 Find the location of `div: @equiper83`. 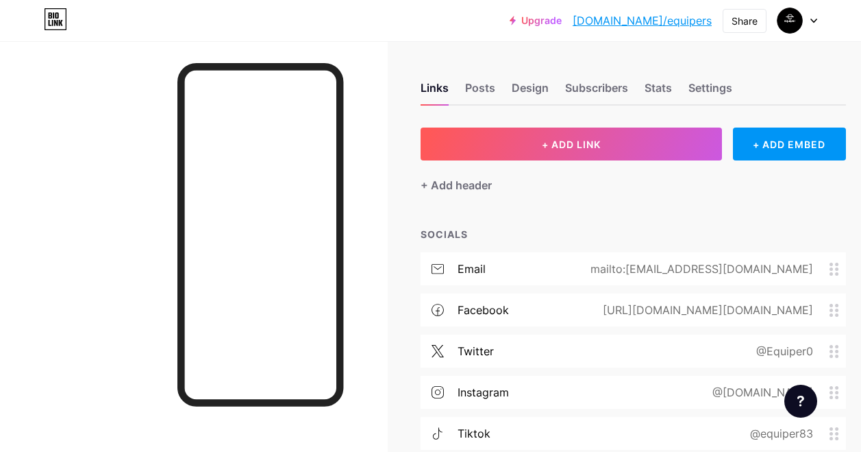

div: @equiper83 is located at coordinates (779, 433).